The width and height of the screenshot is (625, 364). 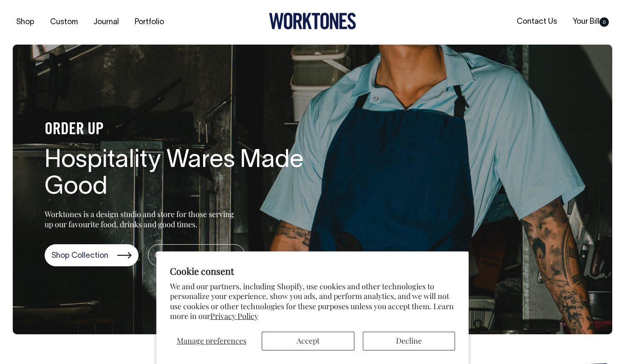 I want to click on button: Accept, so click(x=308, y=341).